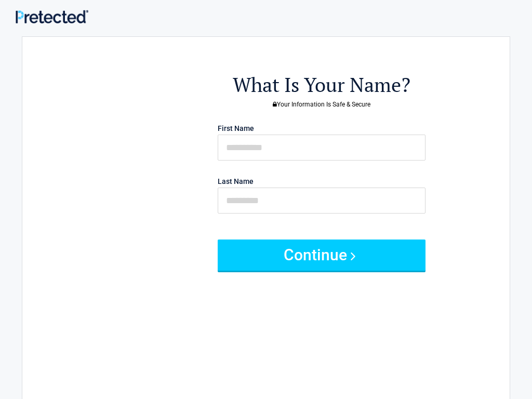 Image resolution: width=532 pixels, height=399 pixels. I want to click on label: Last Name, so click(236, 181).